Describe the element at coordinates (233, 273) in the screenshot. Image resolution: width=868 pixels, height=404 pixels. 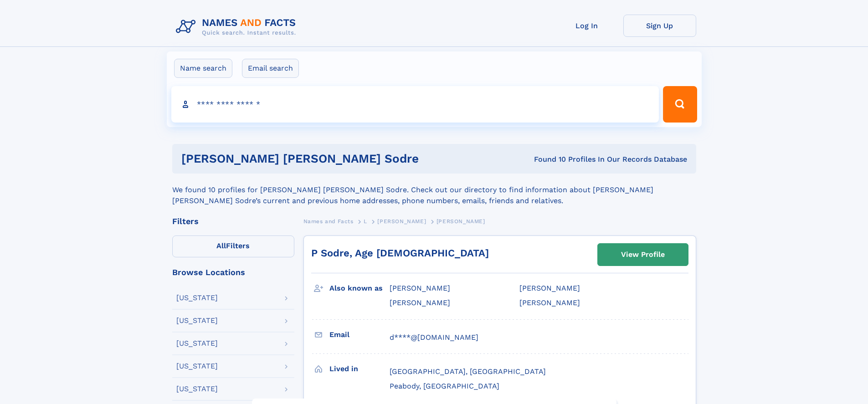
I see `div: Browse Locations` at that location.